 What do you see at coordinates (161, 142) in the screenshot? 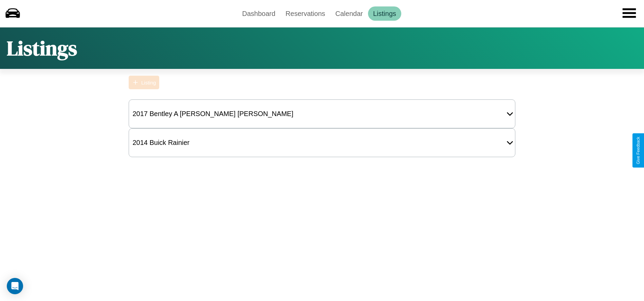
I see `div: 2014 Buick Rainier` at bounding box center [161, 142].